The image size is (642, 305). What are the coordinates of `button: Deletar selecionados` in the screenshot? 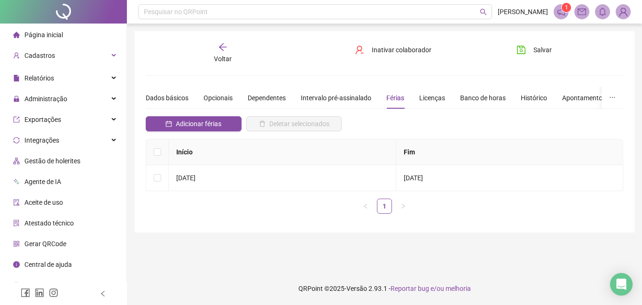 It's located at (294, 124).